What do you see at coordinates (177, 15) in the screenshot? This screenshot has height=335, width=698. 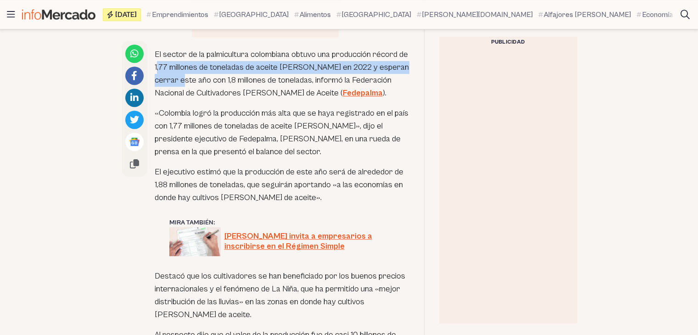 I see `a: Emprendimientos` at bounding box center [177, 15].